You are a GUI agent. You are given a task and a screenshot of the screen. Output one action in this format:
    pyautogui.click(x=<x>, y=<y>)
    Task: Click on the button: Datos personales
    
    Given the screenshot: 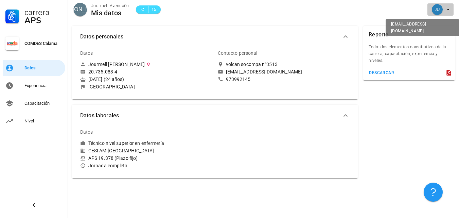 What is the action you would take?
    pyautogui.click(x=215, y=37)
    